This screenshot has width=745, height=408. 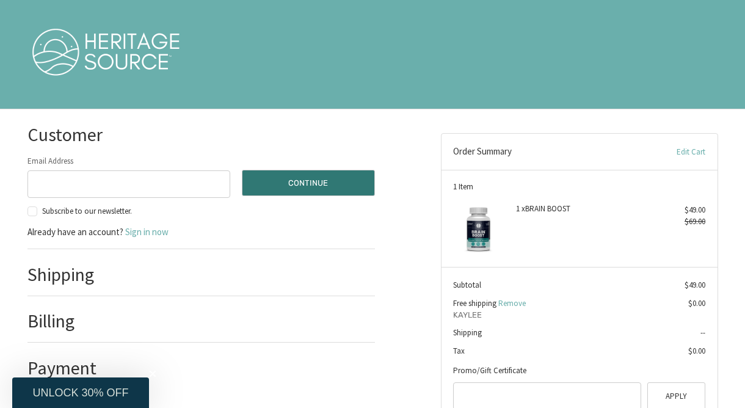 I want to click on div: $49.00, so click(x=674, y=210).